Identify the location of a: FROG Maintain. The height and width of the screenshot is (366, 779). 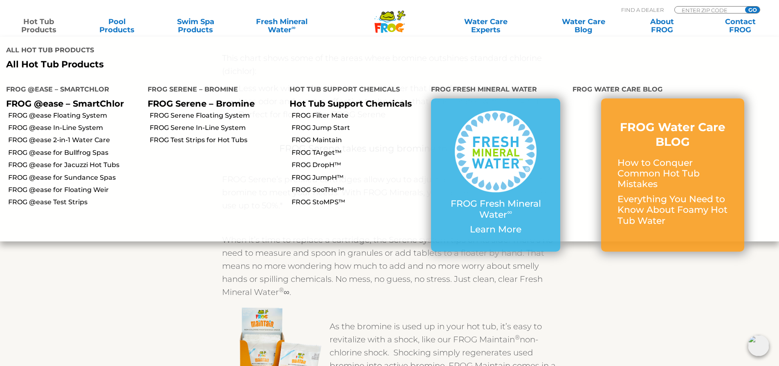
(358, 140).